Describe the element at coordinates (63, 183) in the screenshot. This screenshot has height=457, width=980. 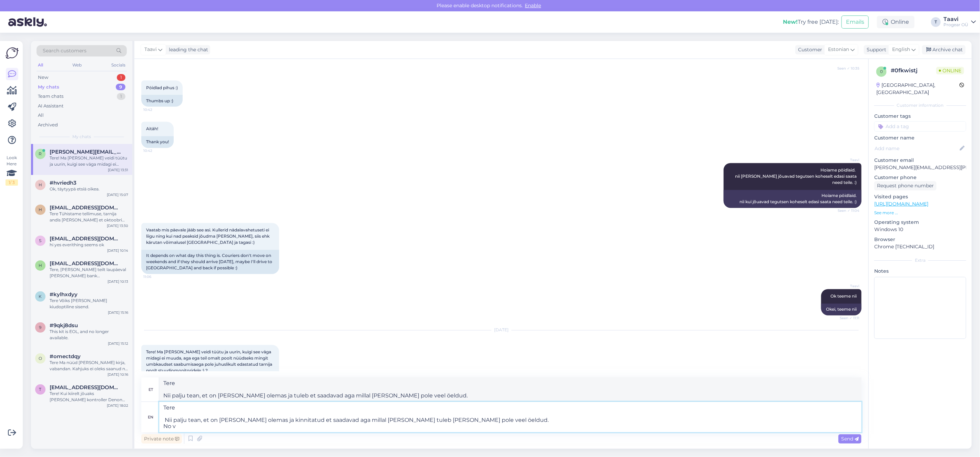
I see `span: #hvriedh3` at that location.